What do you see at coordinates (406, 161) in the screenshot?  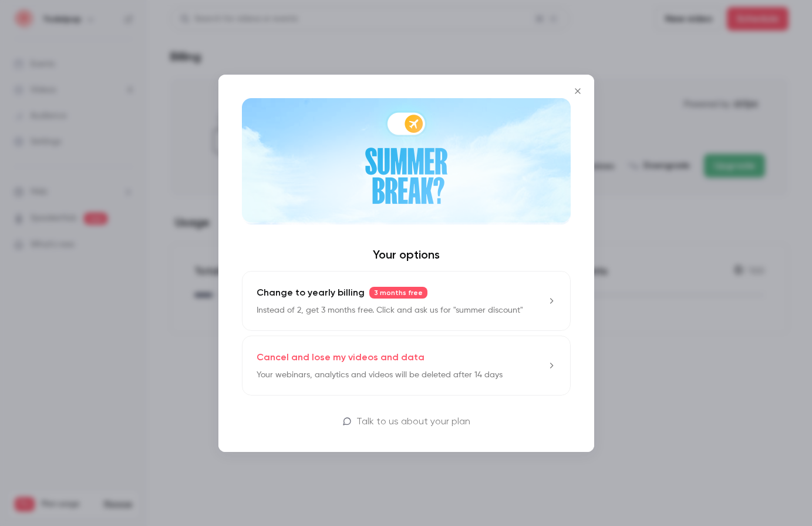 I see `img: Summer Break` at bounding box center [406, 161].